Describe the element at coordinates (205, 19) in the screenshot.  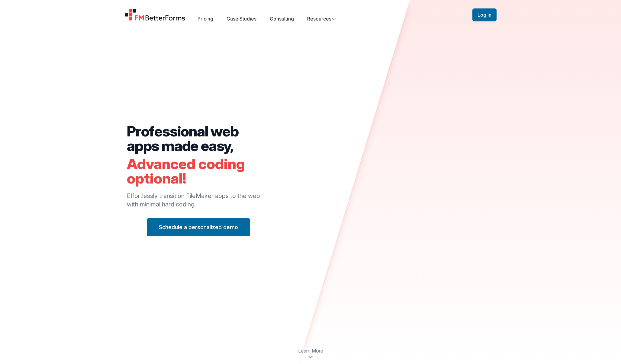
I see `a: Pricing` at that location.